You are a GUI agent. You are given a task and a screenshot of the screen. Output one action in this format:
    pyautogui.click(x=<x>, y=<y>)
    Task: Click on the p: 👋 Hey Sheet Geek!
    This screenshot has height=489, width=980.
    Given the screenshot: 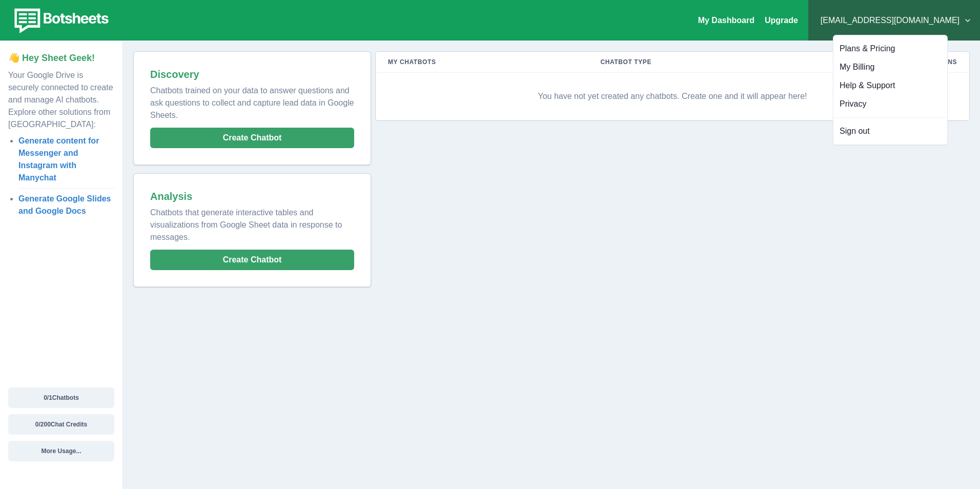 What is the action you would take?
    pyautogui.click(x=61, y=58)
    